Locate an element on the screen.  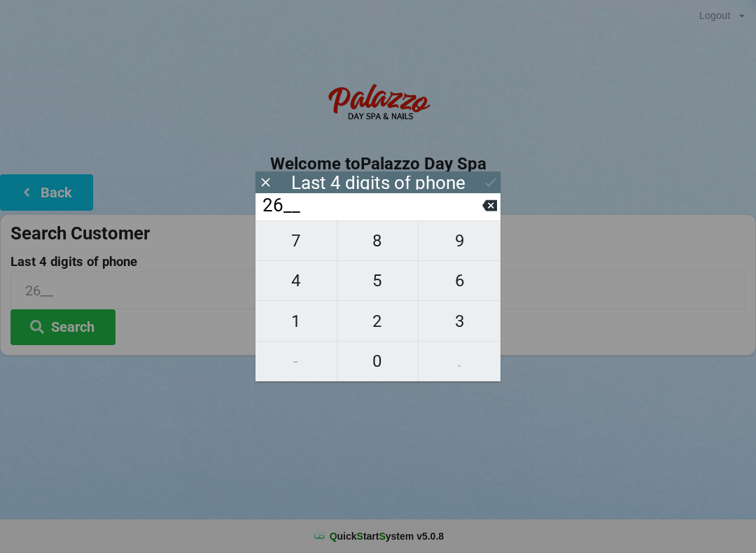
span: 8 is located at coordinates (378, 241).